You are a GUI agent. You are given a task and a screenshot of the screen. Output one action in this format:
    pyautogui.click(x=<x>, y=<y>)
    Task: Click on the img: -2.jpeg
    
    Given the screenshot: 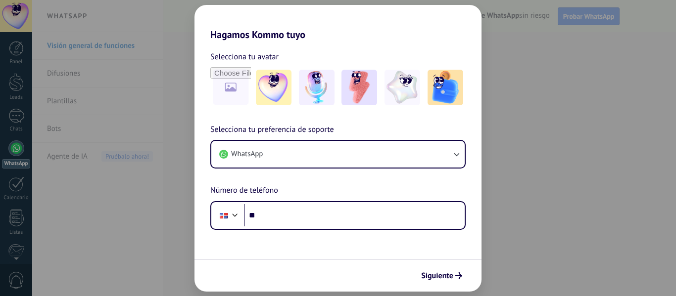 What is the action you would take?
    pyautogui.click(x=317, y=88)
    